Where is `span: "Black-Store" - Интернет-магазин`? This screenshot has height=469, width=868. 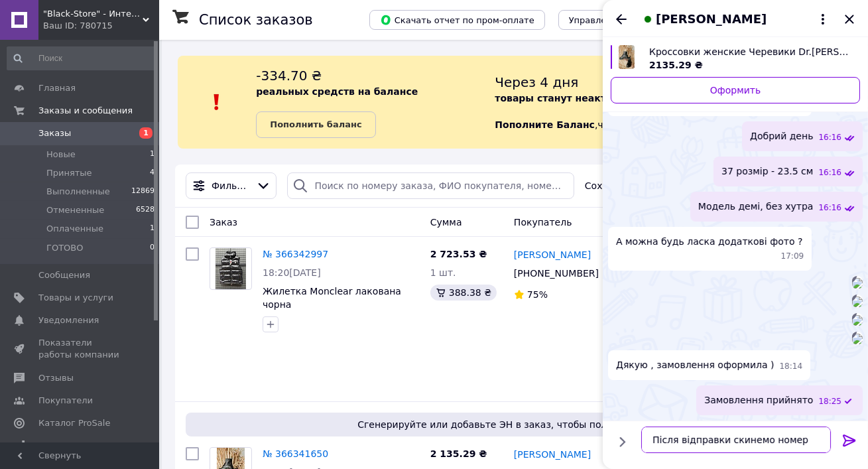 span: "Black-Store" - Интернет-магазин is located at coordinates (92, 14).